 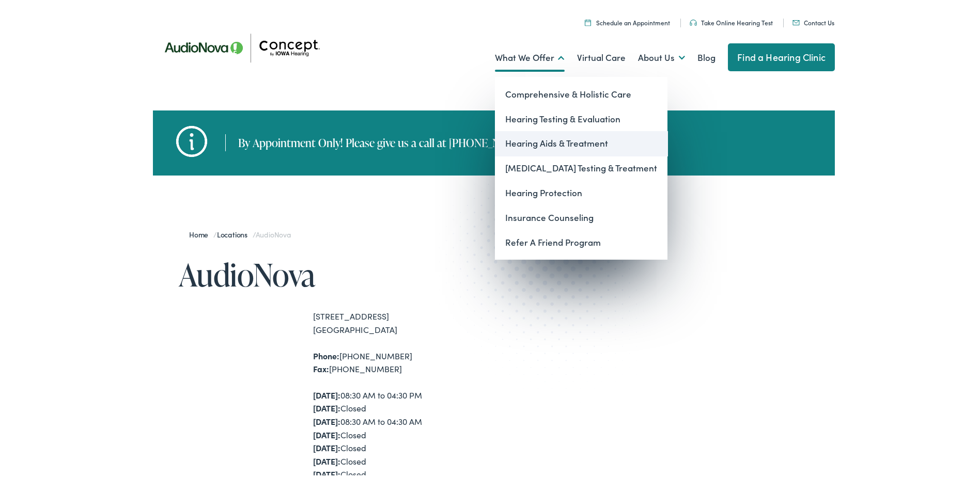 What do you see at coordinates (192, 139) in the screenshot?
I see `img: hh-icons.png` at bounding box center [192, 139].